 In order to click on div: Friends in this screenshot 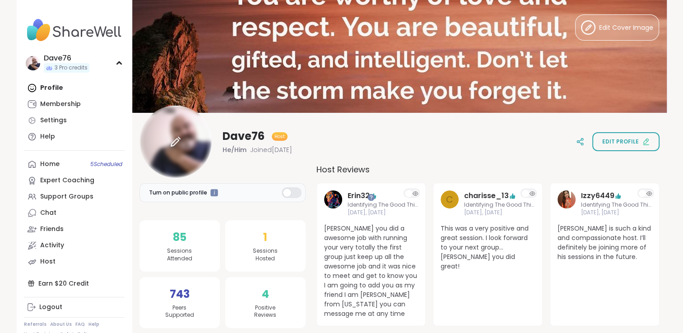, I will do `click(52, 229)`.